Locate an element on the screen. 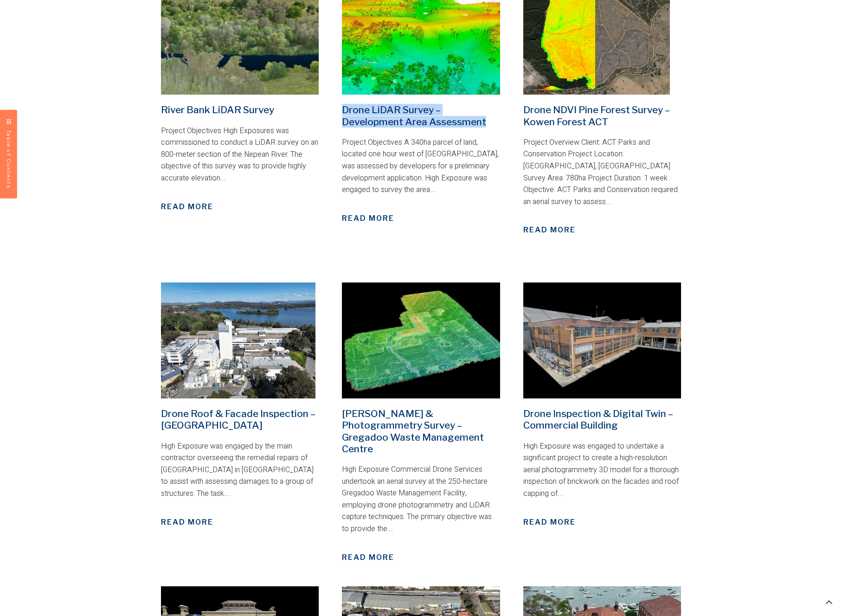 The height and width of the screenshot is (616, 842). a: River Bank LiDAR Survey is located at coordinates (218, 110).